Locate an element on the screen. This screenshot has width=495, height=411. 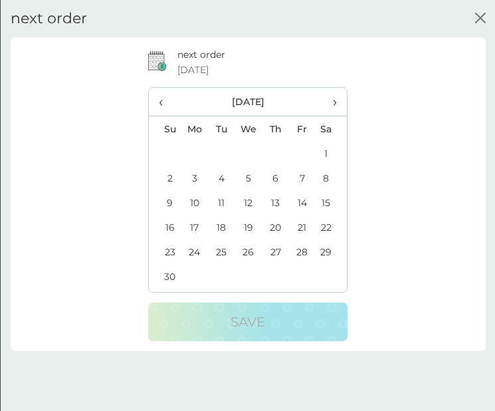
td: 2 is located at coordinates (165, 177).